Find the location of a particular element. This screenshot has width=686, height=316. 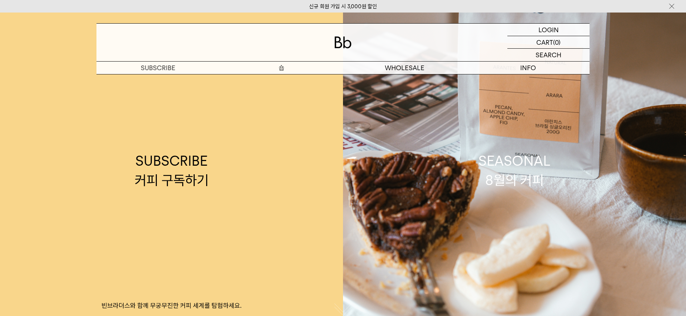

p: WHOLESALE is located at coordinates (405, 68).